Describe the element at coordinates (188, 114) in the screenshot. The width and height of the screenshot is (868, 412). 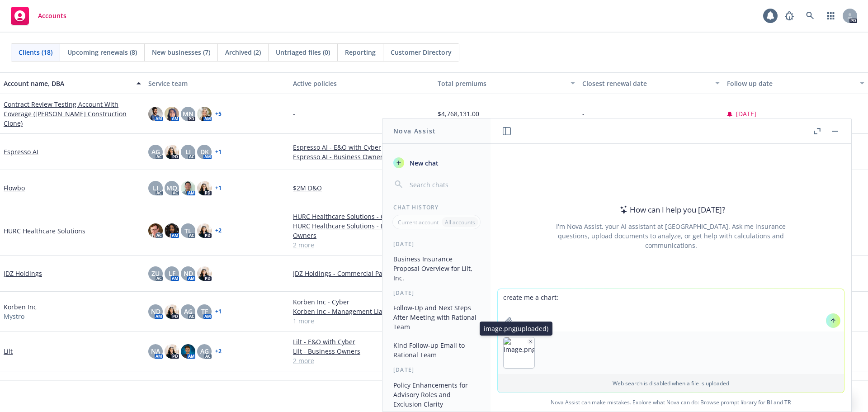
I see `span: MN` at that location.